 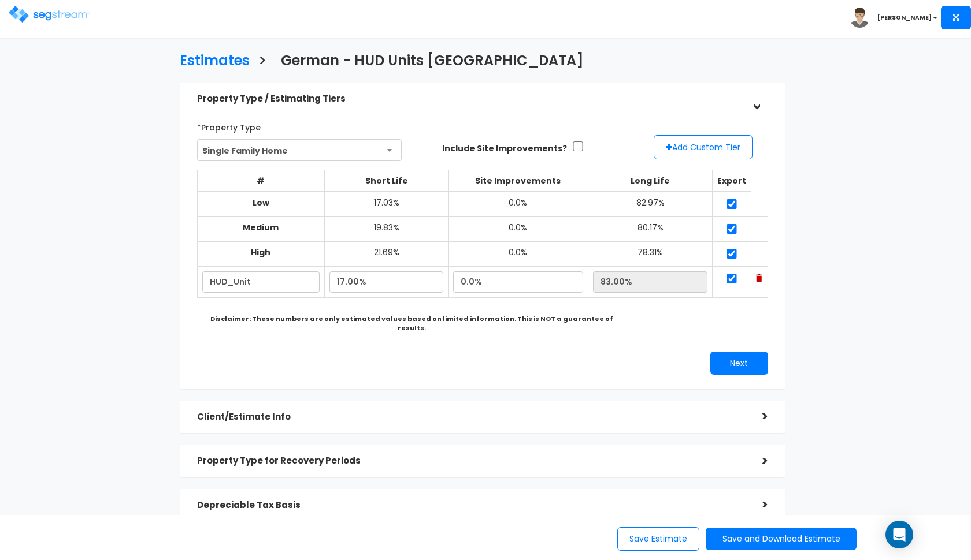 What do you see at coordinates (210, 59) in the screenshot?
I see `a: Estimates` at bounding box center [210, 59].